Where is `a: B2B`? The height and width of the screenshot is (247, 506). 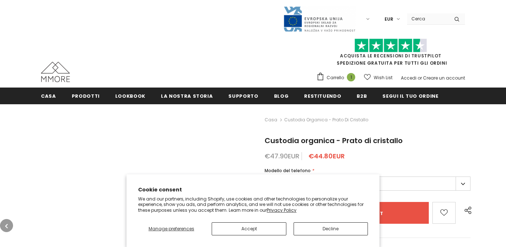
a: B2B is located at coordinates (362, 95).